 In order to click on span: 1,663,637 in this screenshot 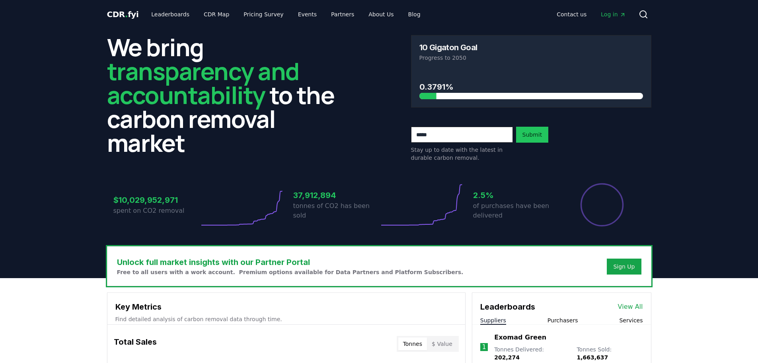, I will do `click(592, 357)`.